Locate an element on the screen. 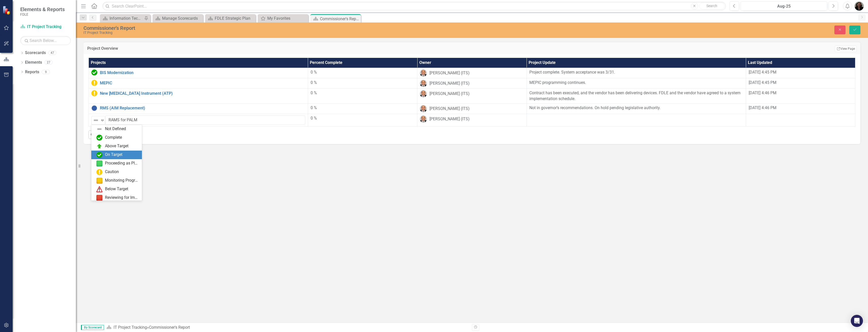 This screenshot has height=332, width=868. input: Name is located at coordinates (205, 120).